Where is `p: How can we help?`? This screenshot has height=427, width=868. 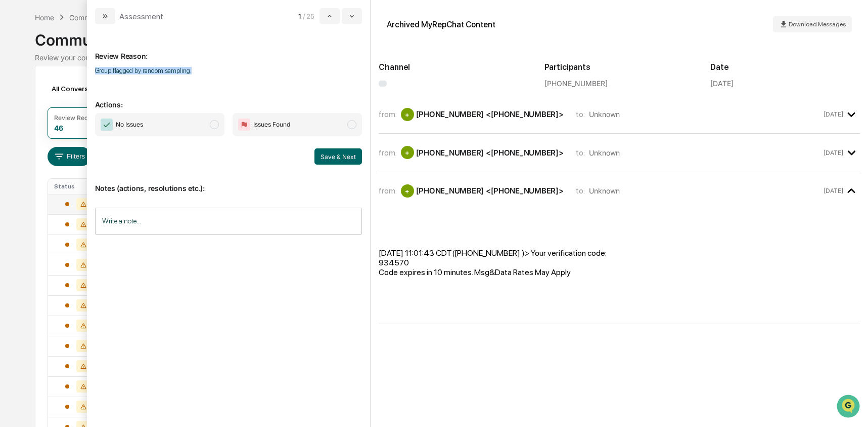
p: How can we help? is located at coordinates (97, 30).